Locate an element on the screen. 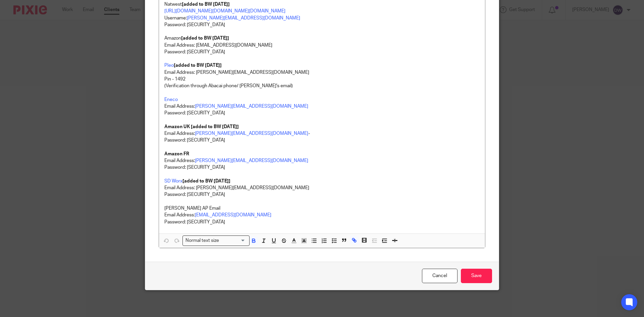 The height and width of the screenshot is (317, 644). p: Natwest is located at coordinates (322, 4).